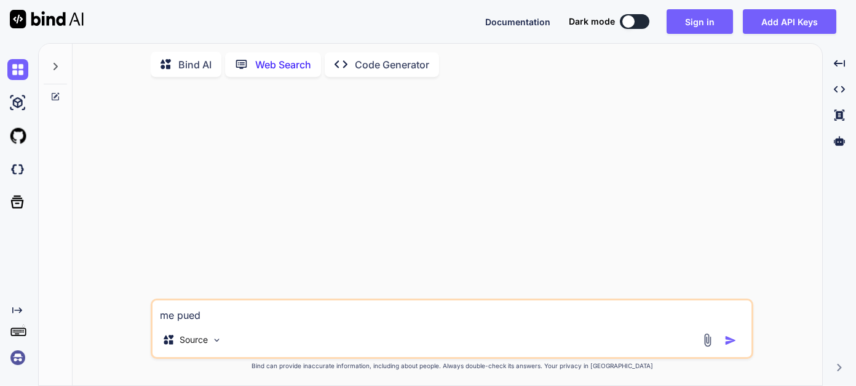  Describe the element at coordinates (283, 65) in the screenshot. I see `p: Web Search` at that location.